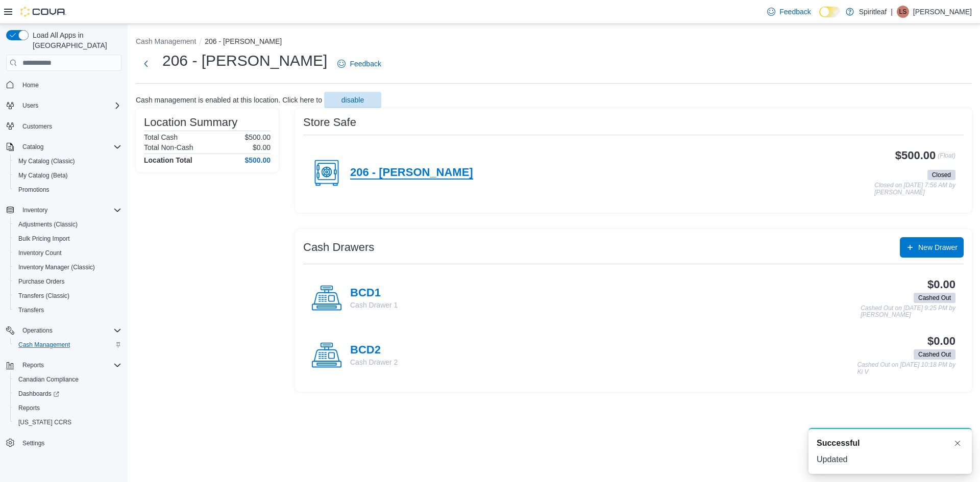 The width and height of the screenshot is (980, 482). What do you see at coordinates (68, 311) in the screenshot?
I see `span: Transfers` at bounding box center [68, 311].